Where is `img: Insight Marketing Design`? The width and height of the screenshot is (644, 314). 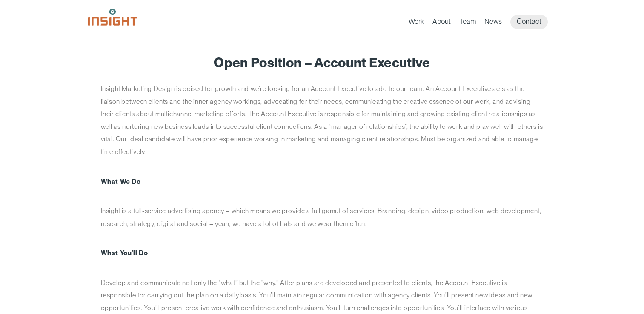
img: Insight Marketing Design is located at coordinates (112, 17).